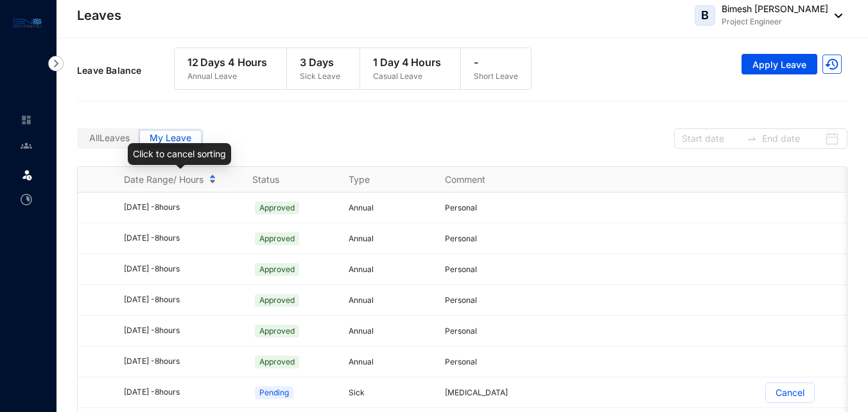 The image size is (868, 412). What do you see at coordinates (320, 76) in the screenshot?
I see `p: Sick Leave` at bounding box center [320, 76].